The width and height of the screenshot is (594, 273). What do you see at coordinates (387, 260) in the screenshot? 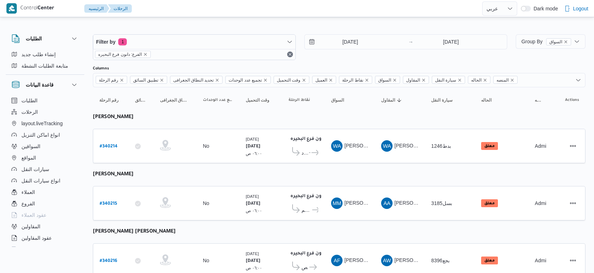
I see `div: Amaro Whaid Aataiah Jab Allah` at bounding box center [387, 260].